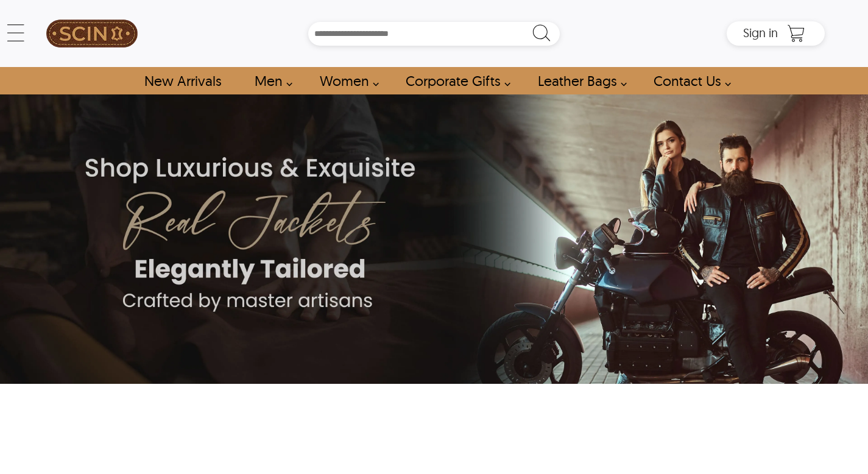 The image size is (868, 474). I want to click on a: Sign in, so click(761, 34).